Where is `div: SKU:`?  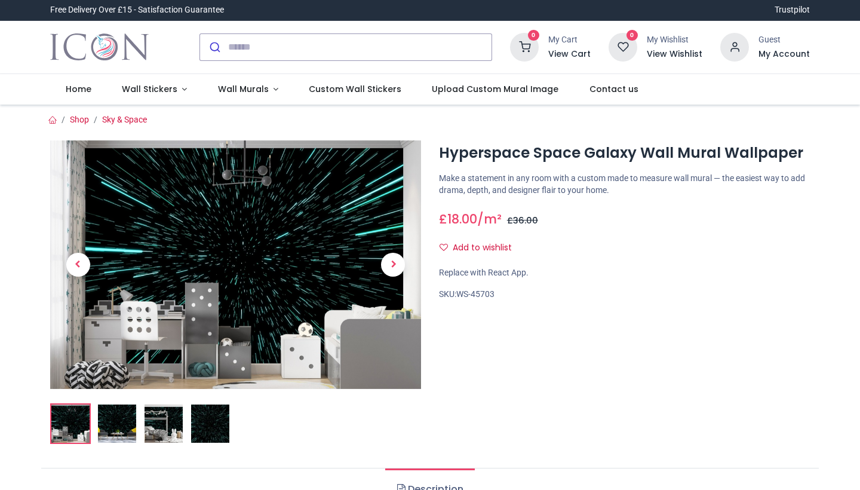
div: SKU: is located at coordinates (624, 294).